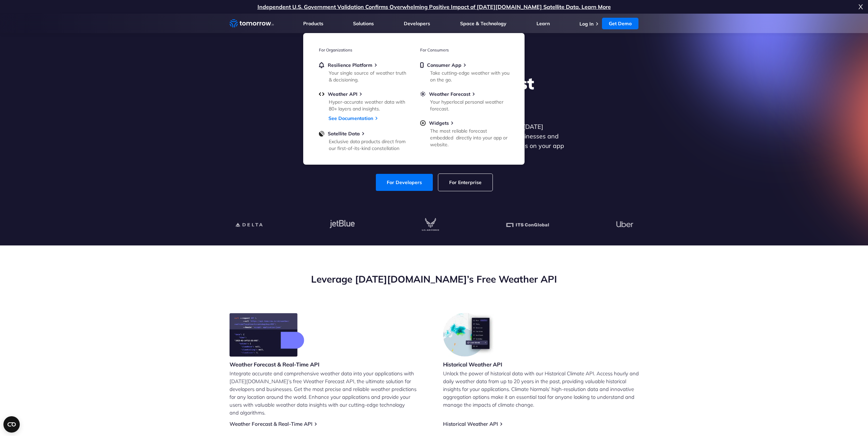  I want to click on a: Resilience PlatformYour single source of weather truth & decisioning., so click(363, 72).